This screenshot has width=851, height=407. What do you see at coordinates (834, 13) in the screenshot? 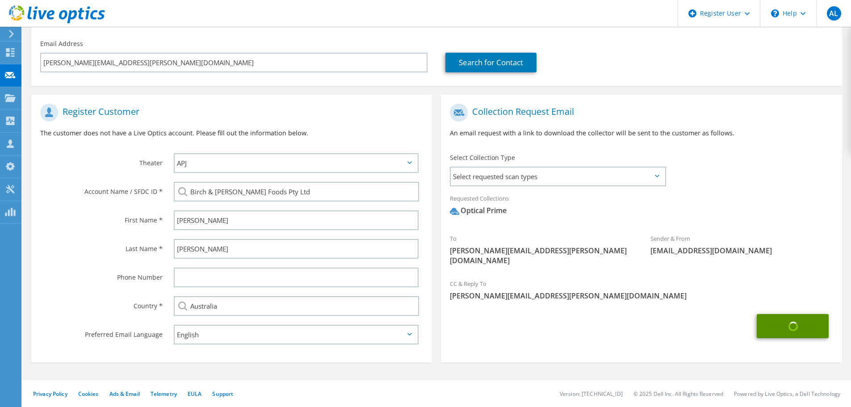
I see `span: AL` at bounding box center [834, 13].